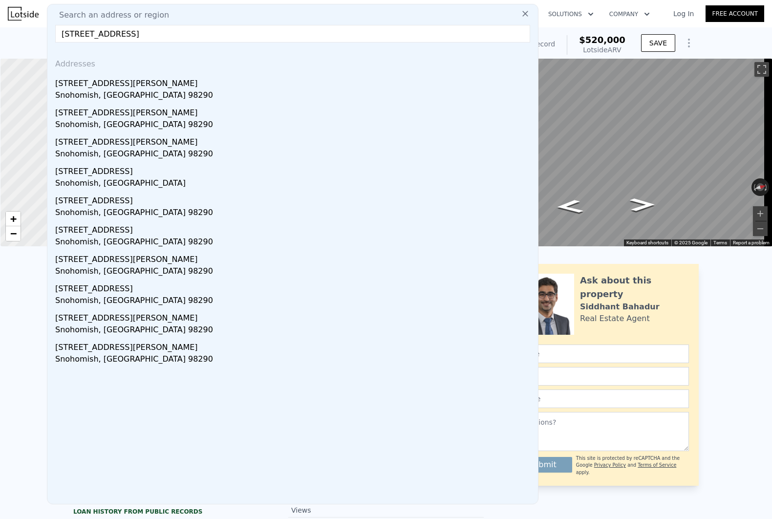 This screenshot has height=519, width=772. I want to click on div: This site is protected by reCAPTCHA and the Google and apply., so click(633, 465).